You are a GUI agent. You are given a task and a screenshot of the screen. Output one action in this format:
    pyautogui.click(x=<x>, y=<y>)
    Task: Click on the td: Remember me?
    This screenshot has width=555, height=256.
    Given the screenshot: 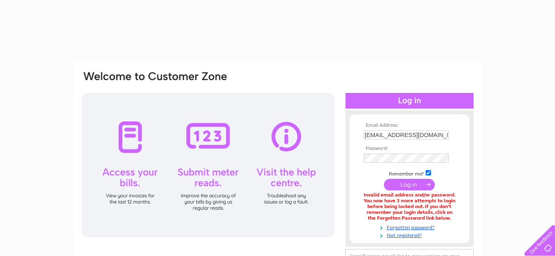 What is the action you would take?
    pyautogui.click(x=409, y=173)
    